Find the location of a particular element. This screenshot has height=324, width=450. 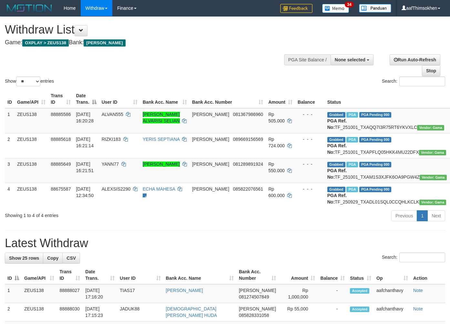

td: 3 is located at coordinates (10, 170).